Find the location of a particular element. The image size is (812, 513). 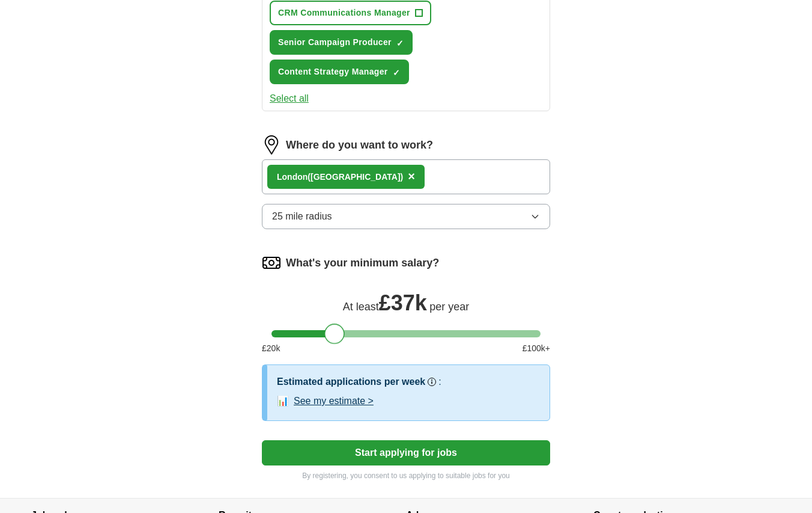

strong: Lon is located at coordinates (285, 177).